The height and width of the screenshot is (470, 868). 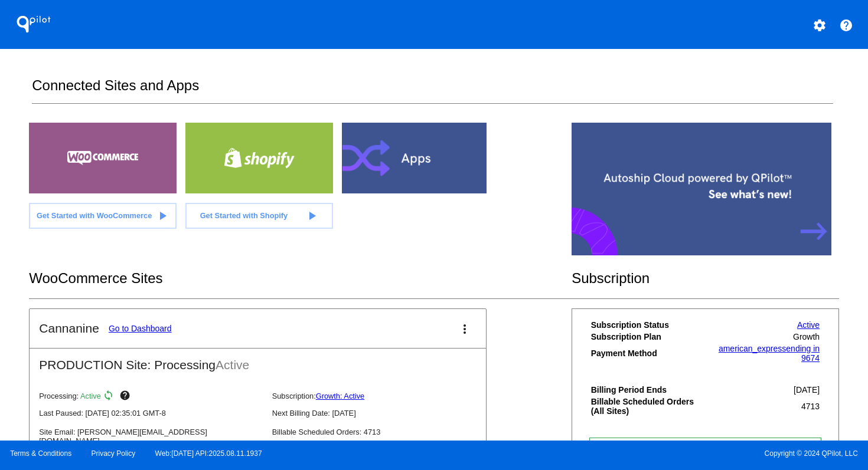 What do you see at coordinates (433, 90) in the screenshot?
I see `h2: Connected Sites and Apps` at bounding box center [433, 90].